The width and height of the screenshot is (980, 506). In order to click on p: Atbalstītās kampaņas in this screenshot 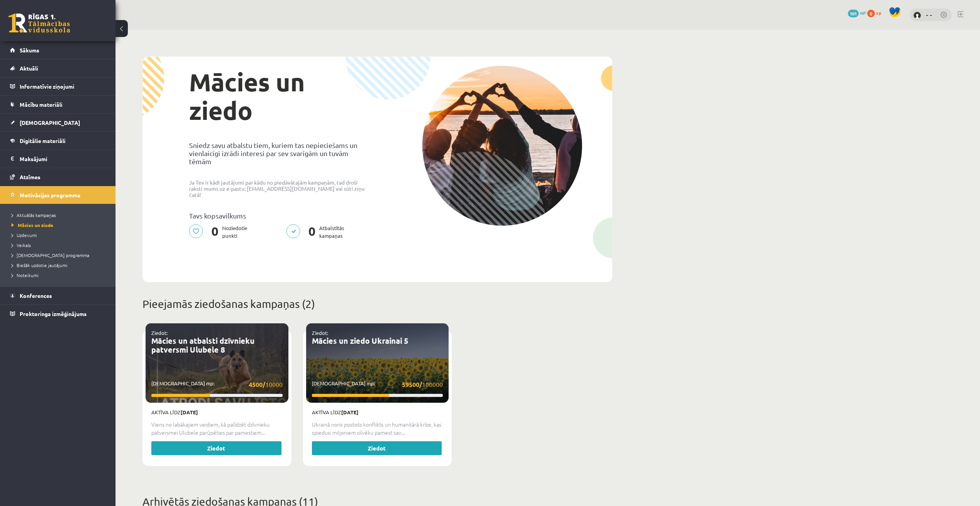, I will do `click(317, 232)`.